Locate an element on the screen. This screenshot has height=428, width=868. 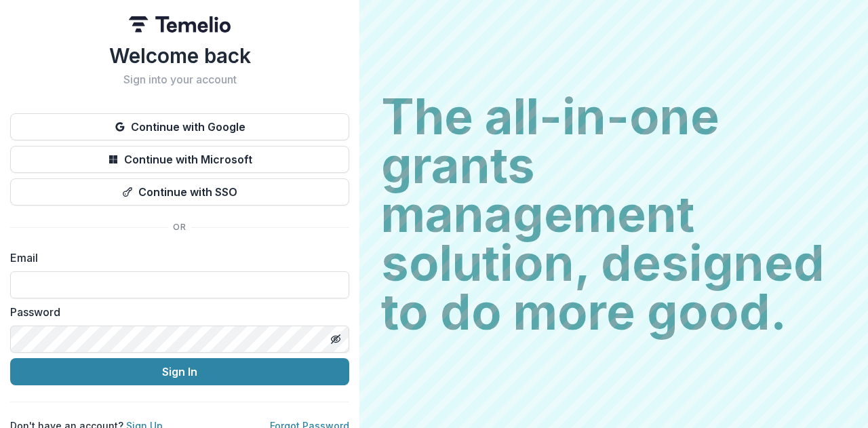
label: Password is located at coordinates (176, 312).